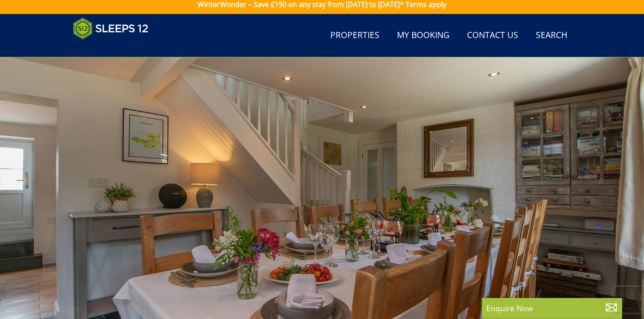 Image resolution: width=644 pixels, height=319 pixels. Describe the element at coordinates (492, 36) in the screenshot. I see `a: Contact Us` at that location.